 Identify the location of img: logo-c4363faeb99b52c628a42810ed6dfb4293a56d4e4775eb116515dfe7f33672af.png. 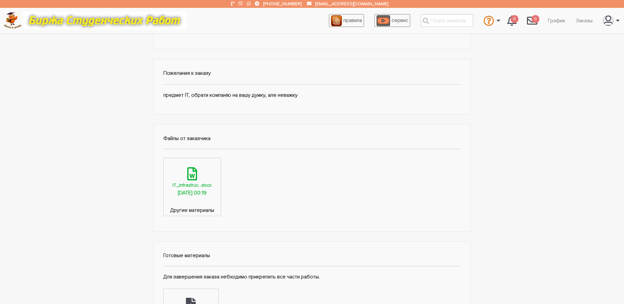
(12, 20).